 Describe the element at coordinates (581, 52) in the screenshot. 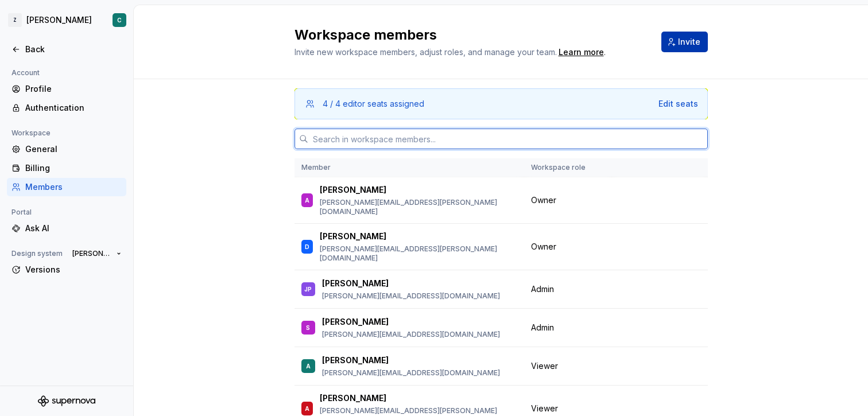

I see `a: Learn more` at that location.